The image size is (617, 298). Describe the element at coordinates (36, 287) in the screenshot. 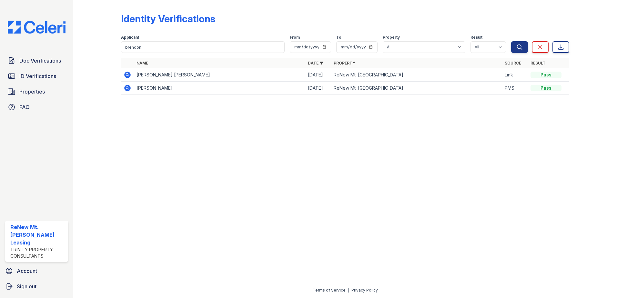

I see `button: Sign out` at that location.